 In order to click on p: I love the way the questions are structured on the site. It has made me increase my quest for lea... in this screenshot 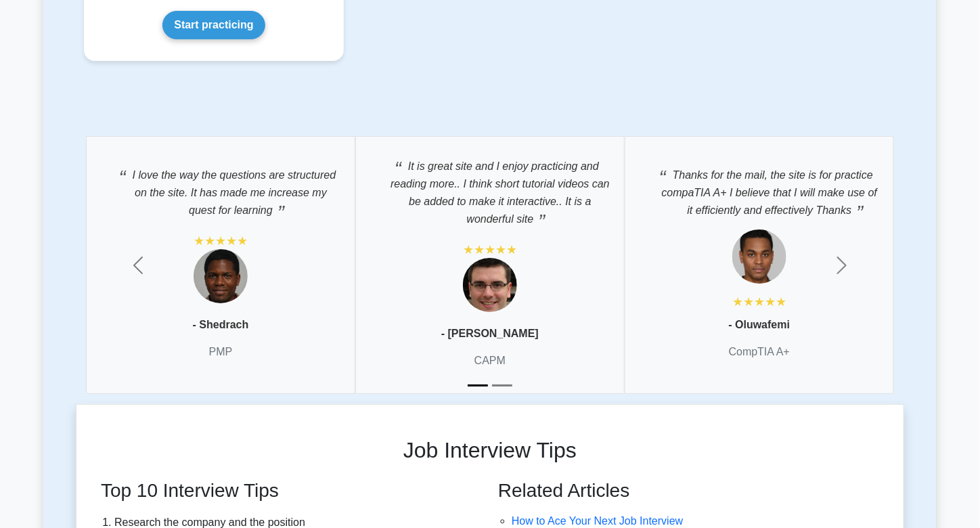, I will do `click(221, 189)`.